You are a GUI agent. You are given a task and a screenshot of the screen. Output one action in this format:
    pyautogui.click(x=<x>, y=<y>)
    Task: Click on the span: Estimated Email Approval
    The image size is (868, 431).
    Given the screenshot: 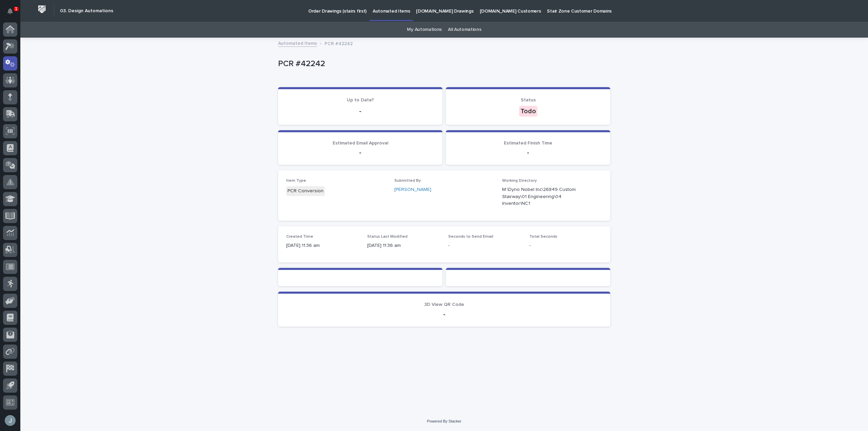 What is the action you would take?
    pyautogui.click(x=360, y=143)
    